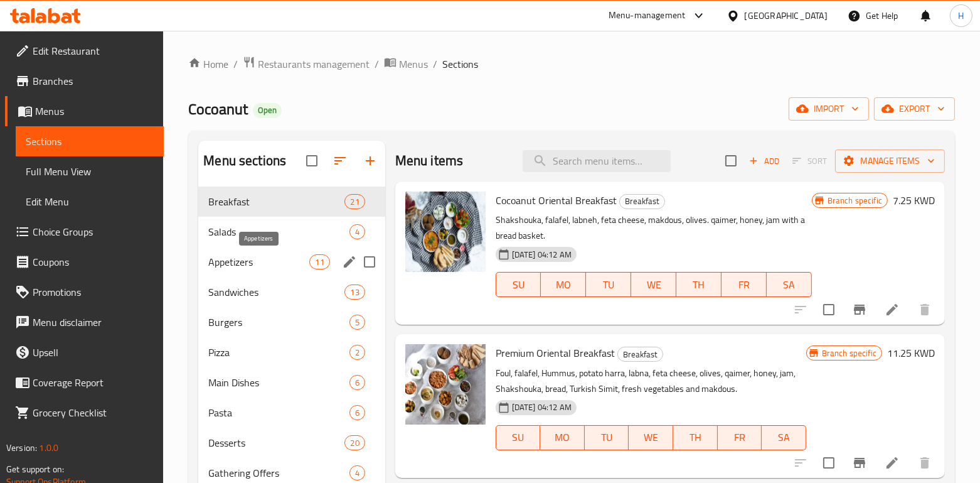 The height and width of the screenshot is (483, 980). I want to click on input: search, so click(596, 160).